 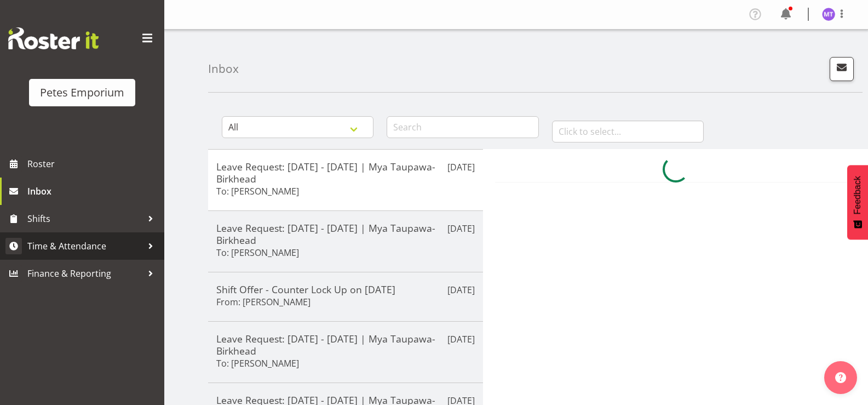 What do you see at coordinates (829, 15) in the screenshot?
I see `img: mya-taupawa-birkhead5814.jpg` at bounding box center [829, 15].